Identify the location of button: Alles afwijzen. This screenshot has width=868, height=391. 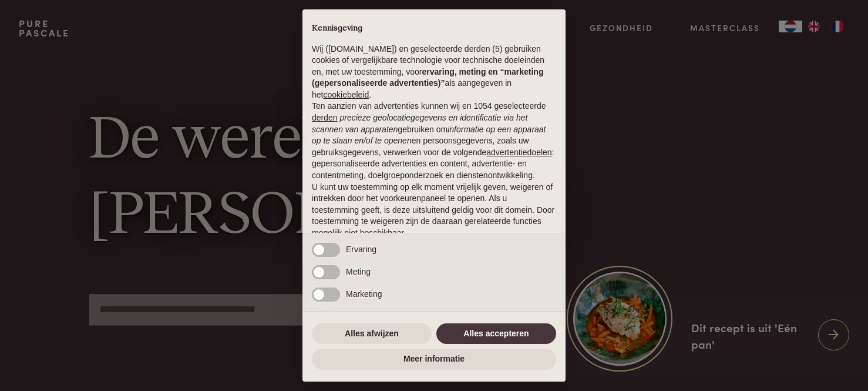
(372, 333).